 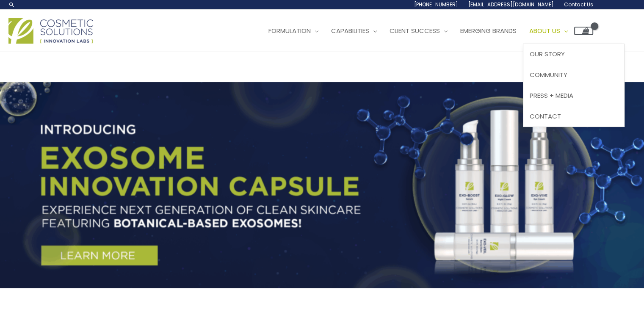 I want to click on span: Press + Media, so click(x=551, y=95).